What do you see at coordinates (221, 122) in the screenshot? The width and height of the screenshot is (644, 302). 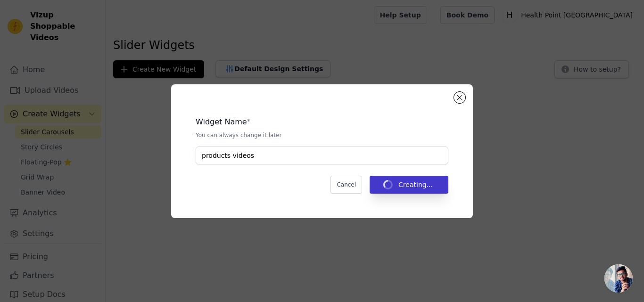 I see `legend: Widget Name` at bounding box center [221, 122].